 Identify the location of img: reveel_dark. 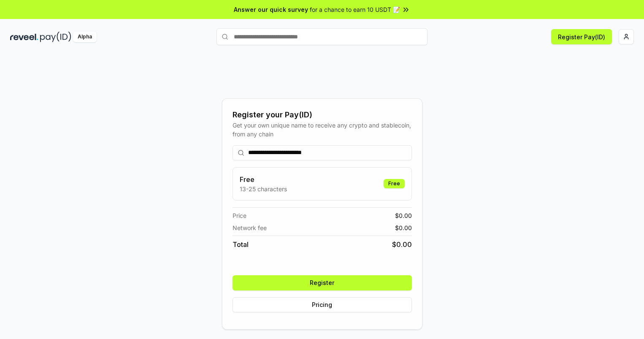
(24, 37).